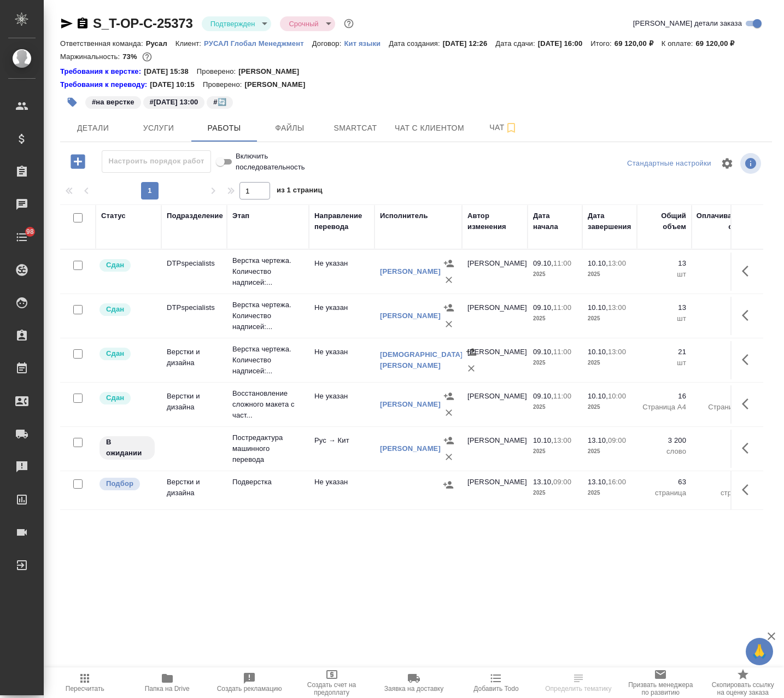 The height and width of the screenshot is (698, 784). Describe the element at coordinates (77, 161) in the screenshot. I see `button: Добавить работу` at that location.